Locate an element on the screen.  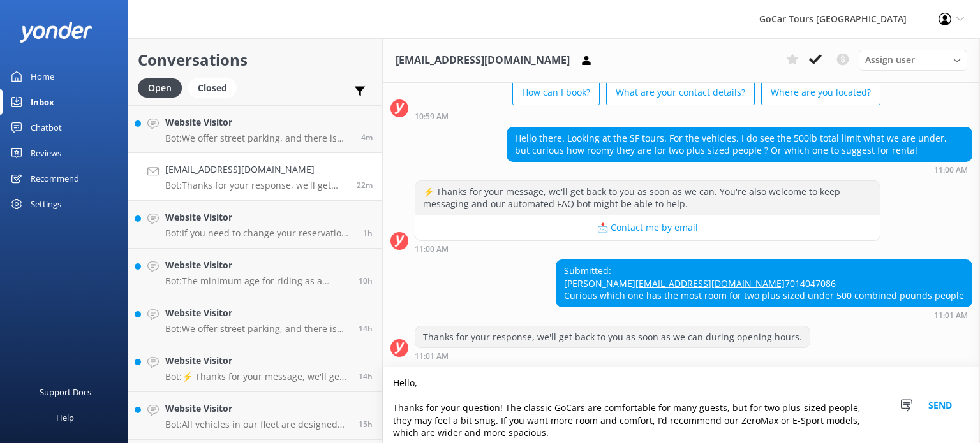
div: Open is located at coordinates (159, 88).